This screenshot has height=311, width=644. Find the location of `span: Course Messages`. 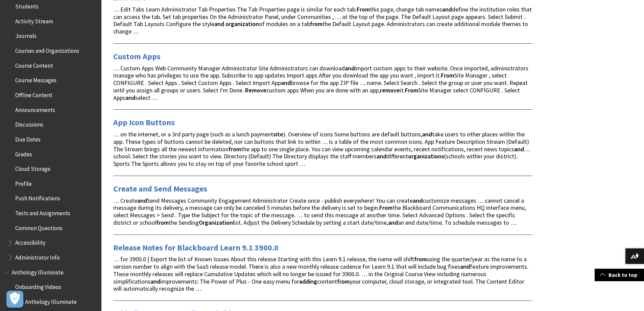

span: Course Messages is located at coordinates (36, 79).